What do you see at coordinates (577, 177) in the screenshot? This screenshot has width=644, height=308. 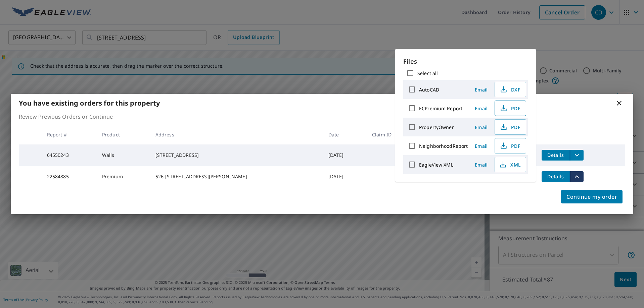 I see `button: filesDropdownBtn-22584885` at bounding box center [577, 177].